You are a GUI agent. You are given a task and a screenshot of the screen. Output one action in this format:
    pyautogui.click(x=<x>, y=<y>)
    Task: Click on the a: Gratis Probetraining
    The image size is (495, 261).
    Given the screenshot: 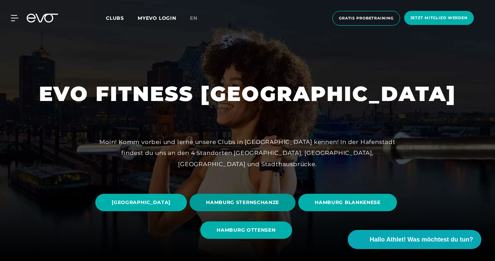 What is the action you would take?
    pyautogui.click(x=366, y=18)
    